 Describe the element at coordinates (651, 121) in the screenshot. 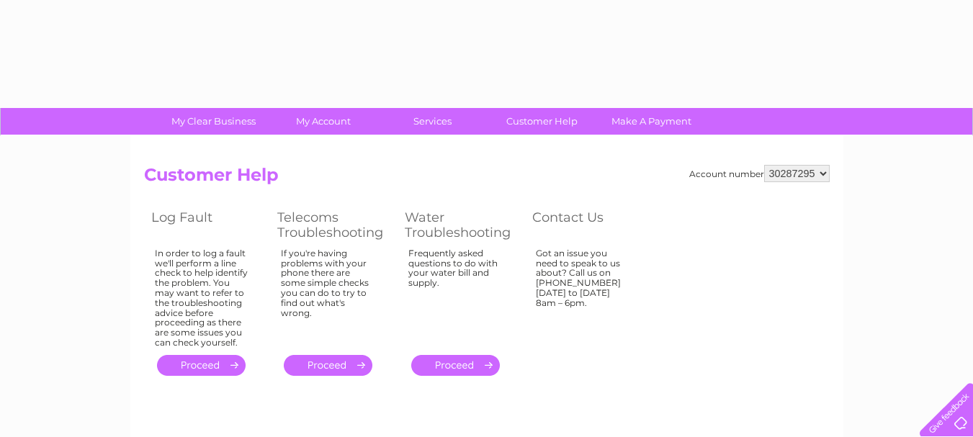

I see `a: Make A Payment` at that location.